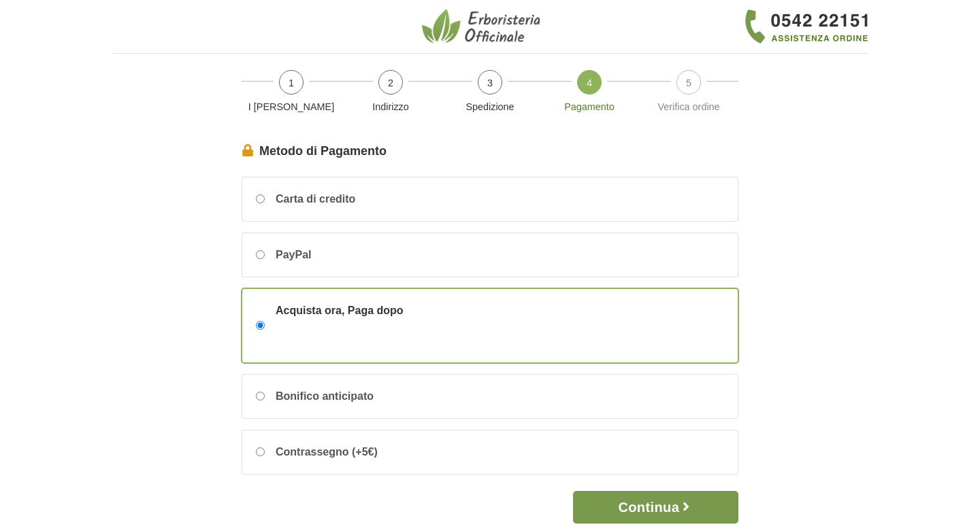  What do you see at coordinates (490, 151) in the screenshot?
I see `legend: Metodo di Pagamento` at bounding box center [490, 151].